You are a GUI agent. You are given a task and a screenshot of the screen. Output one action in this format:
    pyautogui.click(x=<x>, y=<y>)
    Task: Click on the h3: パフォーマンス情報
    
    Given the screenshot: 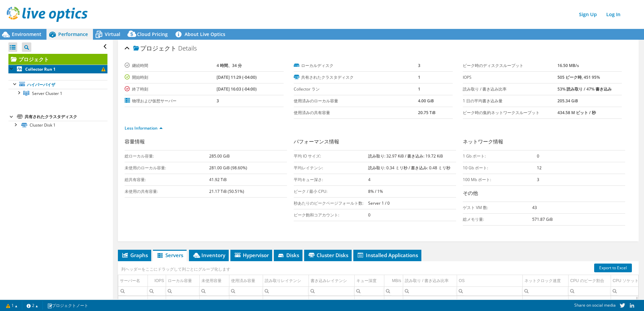 What is the action you would take?
    pyautogui.click(x=375, y=142)
    